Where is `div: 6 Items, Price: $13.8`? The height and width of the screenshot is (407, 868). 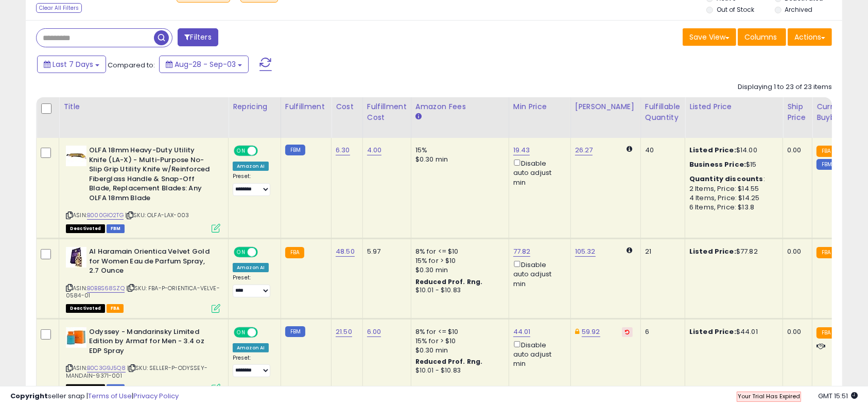 div: 6 Items, Price: $13.8 is located at coordinates (732, 208).